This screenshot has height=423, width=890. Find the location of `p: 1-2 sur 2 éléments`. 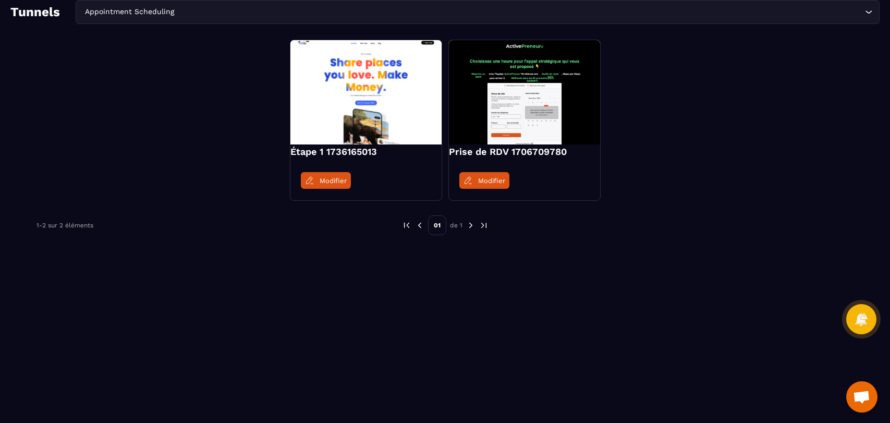

p: 1-2 sur 2 éléments is located at coordinates (65, 225).